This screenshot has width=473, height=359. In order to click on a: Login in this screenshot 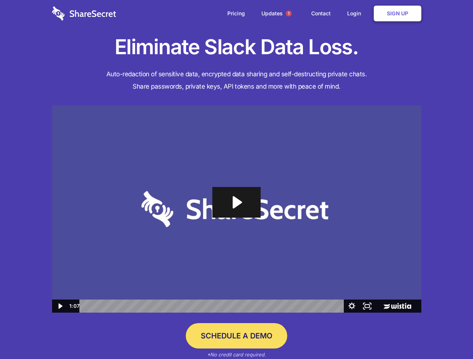, I will do `click(356, 13)`.